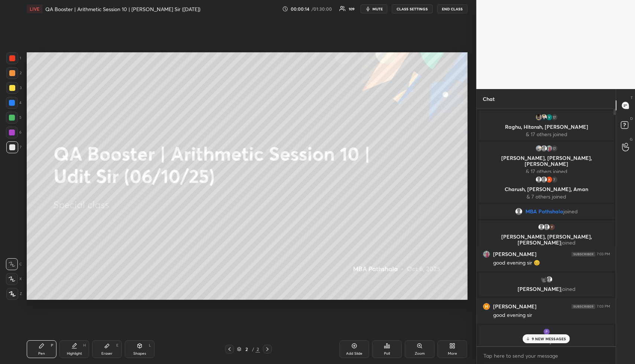  Describe the element at coordinates (352, 9) in the screenshot. I see `div: 109` at that location.